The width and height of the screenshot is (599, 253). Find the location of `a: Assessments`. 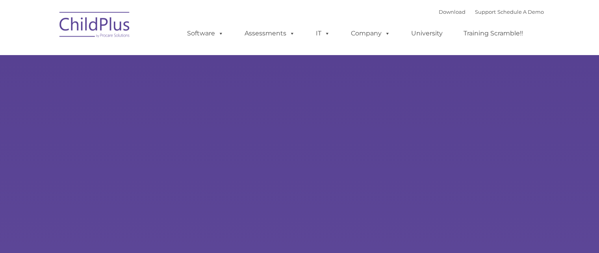

a: Assessments is located at coordinates (270, 33).